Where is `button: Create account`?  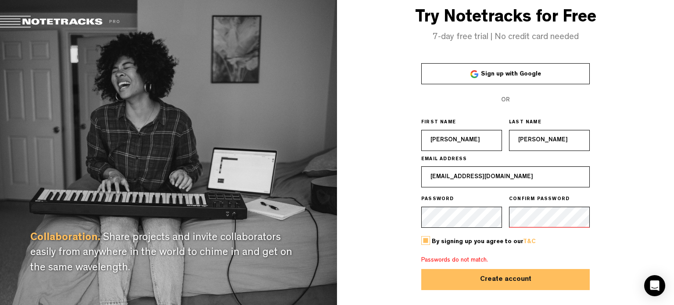
button: Create account is located at coordinates (505, 279).